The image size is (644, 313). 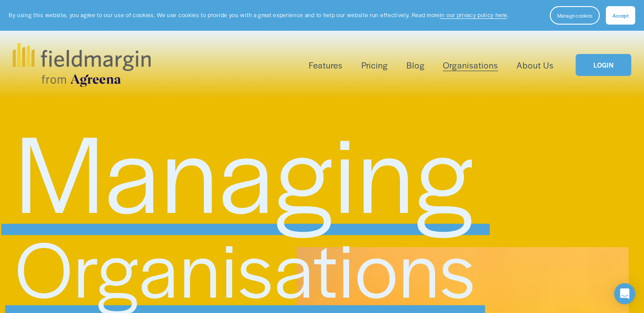 I want to click on button: Manage cookies, so click(x=575, y=15).